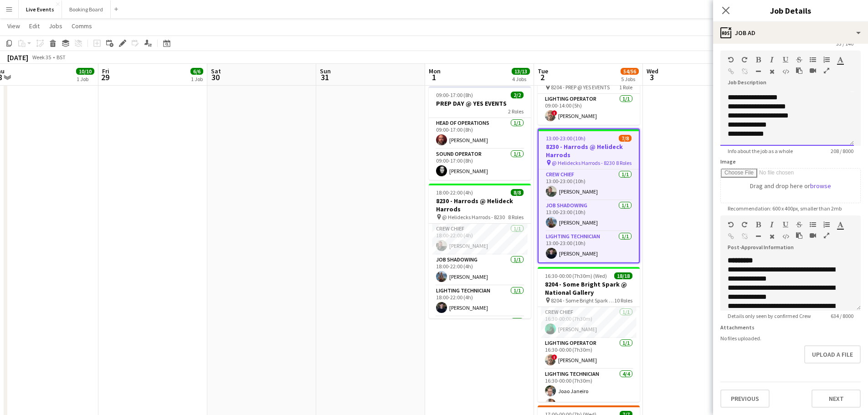 The width and height of the screenshot is (868, 415). I want to click on span: 8 Roles, so click(624, 163).